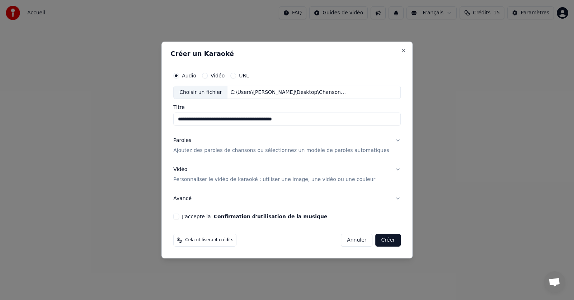 This screenshot has width=574, height=300. Describe the element at coordinates (388, 240) in the screenshot. I see `button: Créer` at that location.